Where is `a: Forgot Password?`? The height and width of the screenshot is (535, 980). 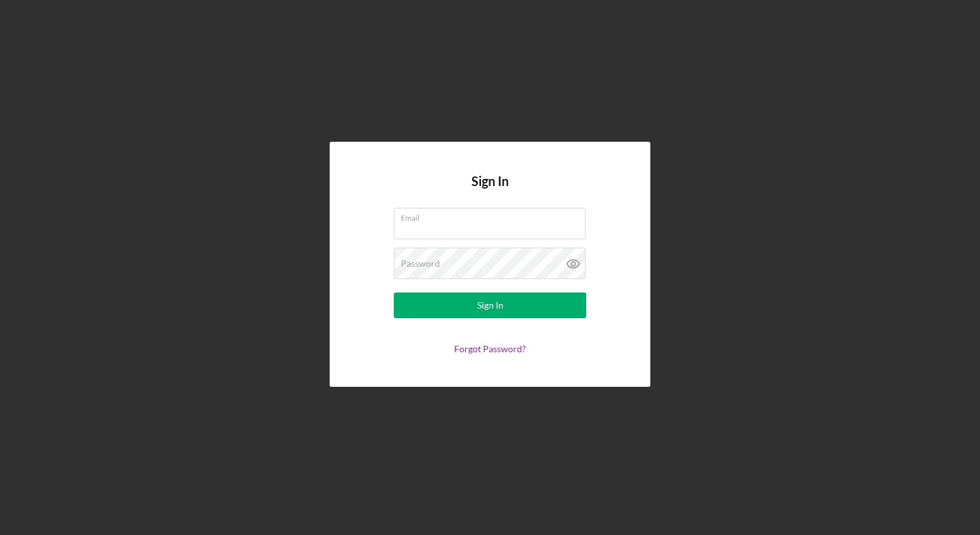
a: Forgot Password? is located at coordinates (490, 348).